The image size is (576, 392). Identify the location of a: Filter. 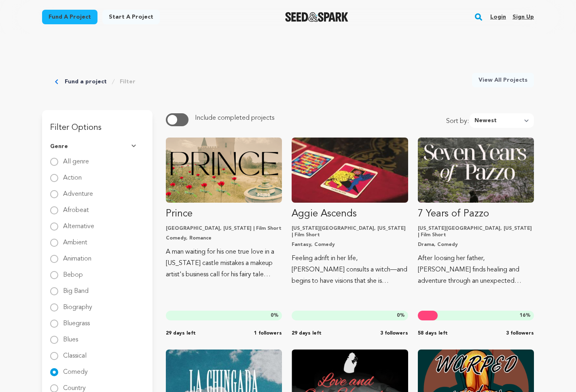
(128, 82).